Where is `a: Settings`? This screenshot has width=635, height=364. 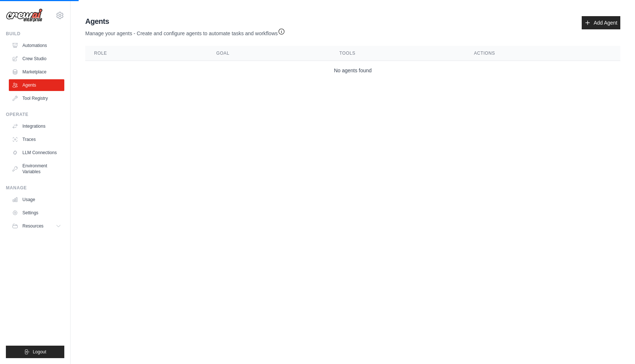 a: Settings is located at coordinates (36, 213).